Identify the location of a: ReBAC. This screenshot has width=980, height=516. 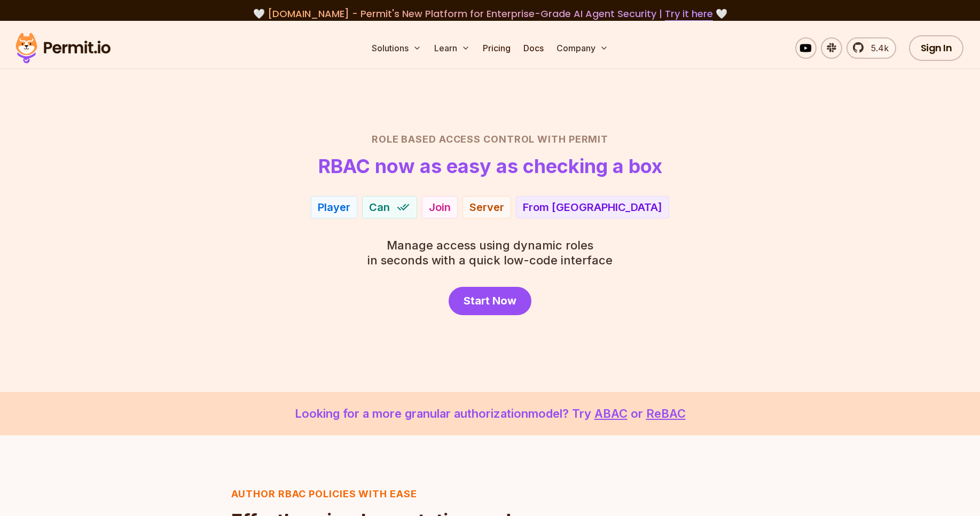
(666, 414).